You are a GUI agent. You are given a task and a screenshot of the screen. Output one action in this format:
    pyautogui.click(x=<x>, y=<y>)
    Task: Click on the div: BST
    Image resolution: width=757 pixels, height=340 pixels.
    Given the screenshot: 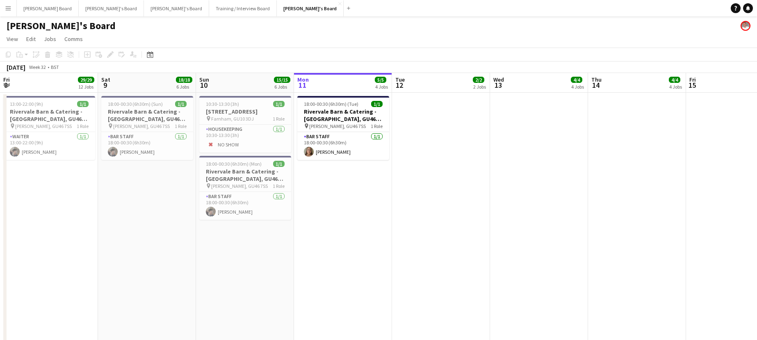 What is the action you would take?
    pyautogui.click(x=55, y=67)
    